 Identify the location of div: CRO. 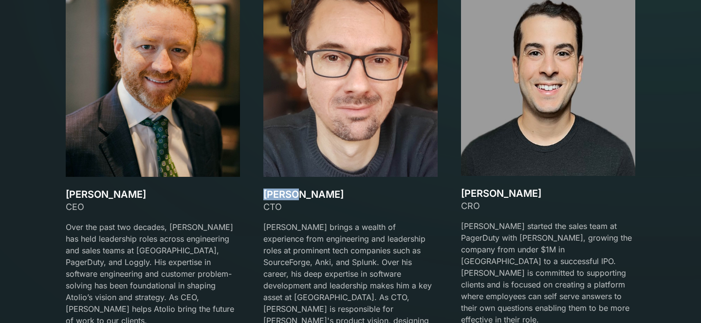
(548, 205).